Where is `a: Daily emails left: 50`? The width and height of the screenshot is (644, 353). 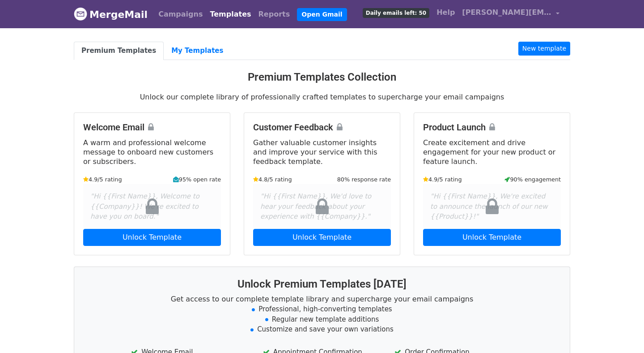
a: Daily emails left: 50 is located at coordinates (396, 13).